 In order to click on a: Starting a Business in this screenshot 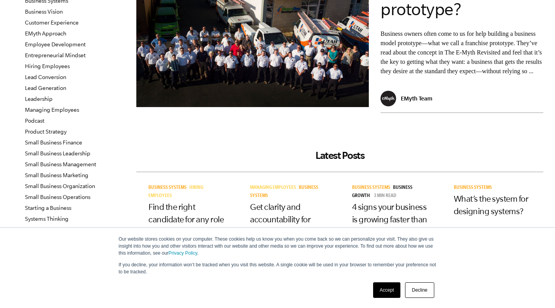, I will do `click(48, 208)`.